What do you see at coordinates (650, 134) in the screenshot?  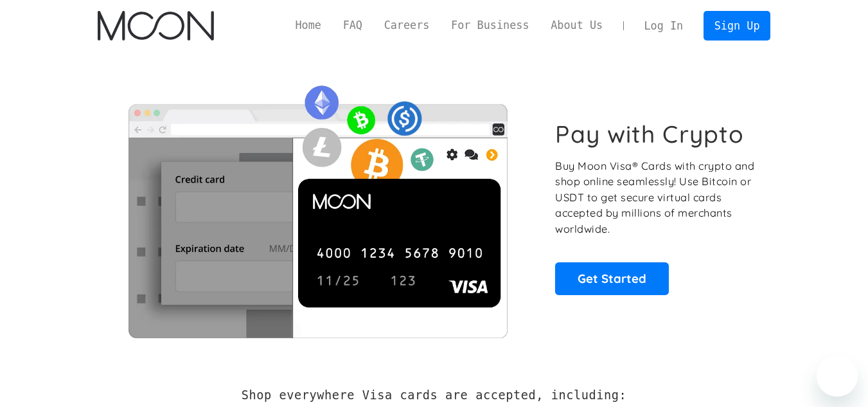 I see `h1: Pay with Crypto` at bounding box center [650, 134].